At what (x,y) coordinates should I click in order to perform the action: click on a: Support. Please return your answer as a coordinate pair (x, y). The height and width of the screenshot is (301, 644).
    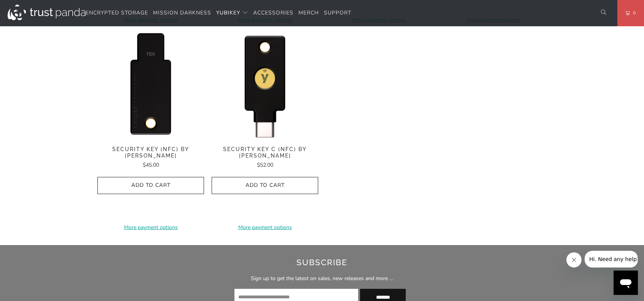
    Looking at the image, I should click on (337, 13).